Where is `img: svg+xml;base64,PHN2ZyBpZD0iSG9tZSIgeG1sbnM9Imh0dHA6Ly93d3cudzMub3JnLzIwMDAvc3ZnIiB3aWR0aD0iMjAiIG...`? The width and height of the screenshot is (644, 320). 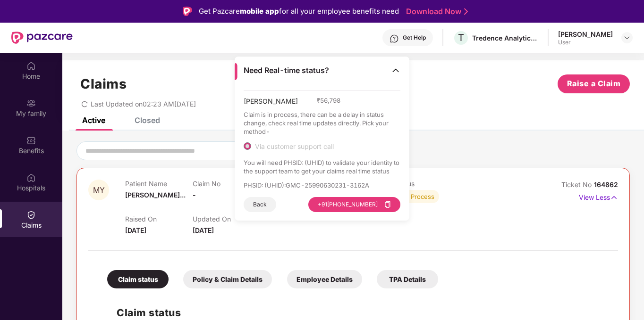
img: svg+xml;base64,PHN2ZyBpZD0iSG9tZSIgeG1sbnM9Imh0dHA6Ly93d3cudzMub3JnLzIwMDAvc3ZnIiB3aWR0aD0iMjAiIG... is located at coordinates (31, 66).